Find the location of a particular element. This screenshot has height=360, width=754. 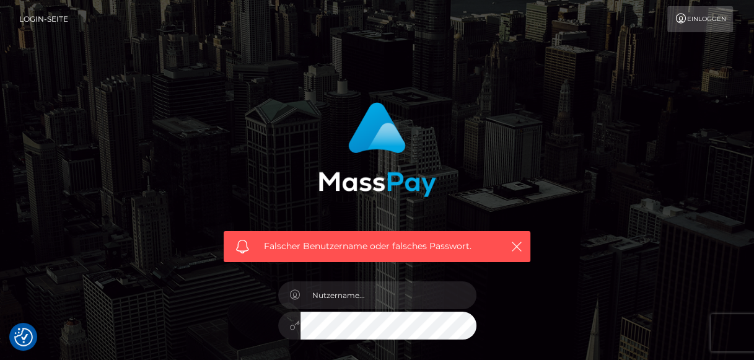

button: Consent Preferences is located at coordinates (24, 337).